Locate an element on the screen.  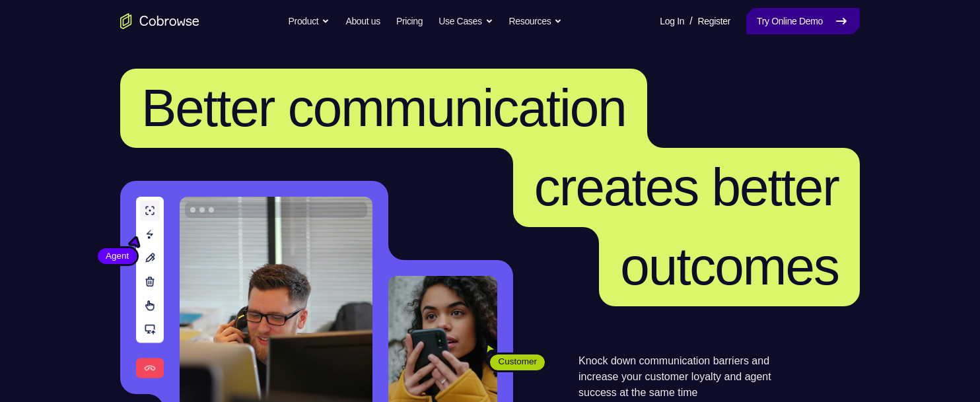
p: Knock down communication barriers and increase your customer loyalty and agent success at the sam... is located at coordinates (686, 377).